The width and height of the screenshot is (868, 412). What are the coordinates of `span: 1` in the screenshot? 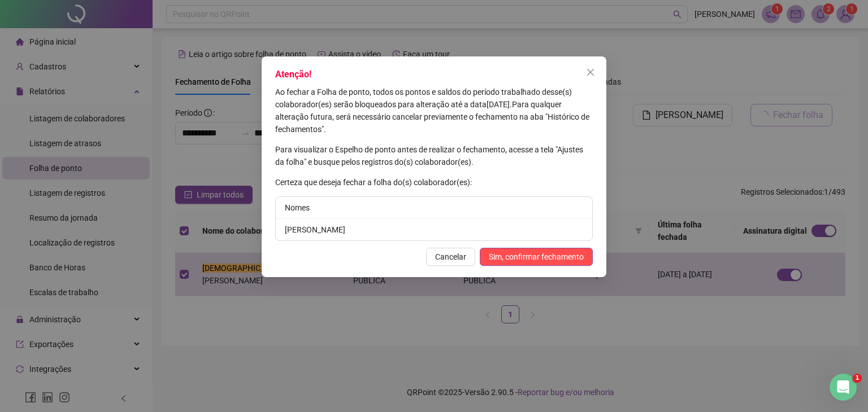 It's located at (857, 379).